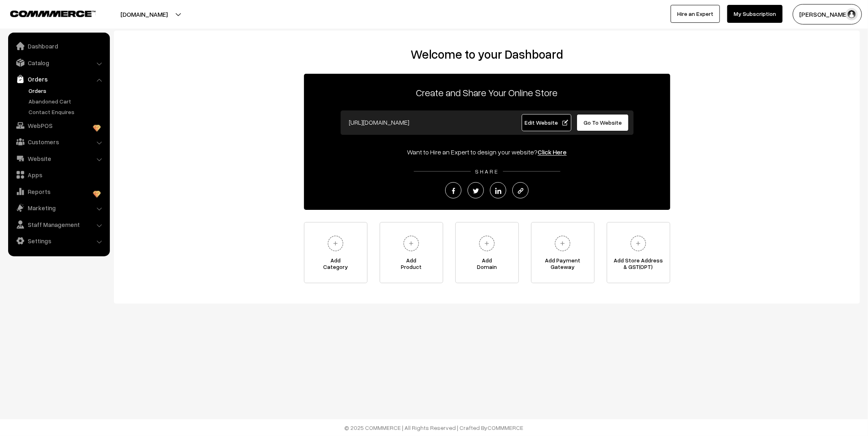 This screenshot has width=868, height=436. I want to click on a: WebPOS, so click(59, 125).